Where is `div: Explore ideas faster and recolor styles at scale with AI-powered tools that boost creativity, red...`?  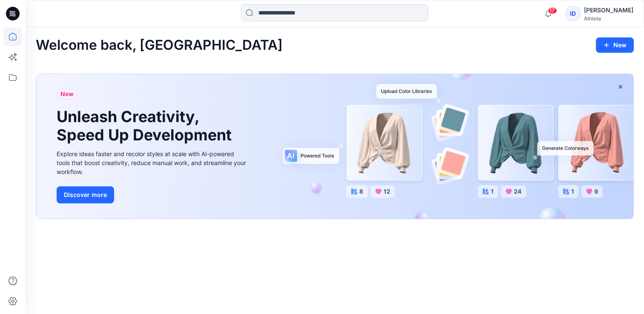
div: Explore ideas faster and recolor styles at scale with AI-powered tools that boost creativity, red... is located at coordinates (152, 162).